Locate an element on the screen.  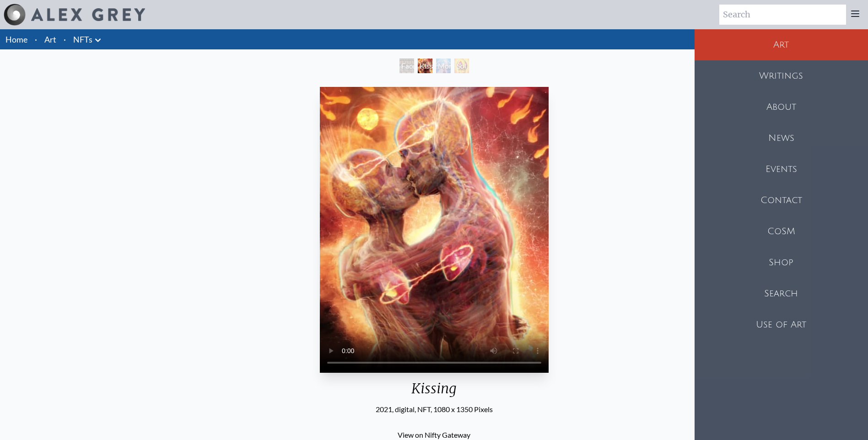
div: News is located at coordinates (781, 138).